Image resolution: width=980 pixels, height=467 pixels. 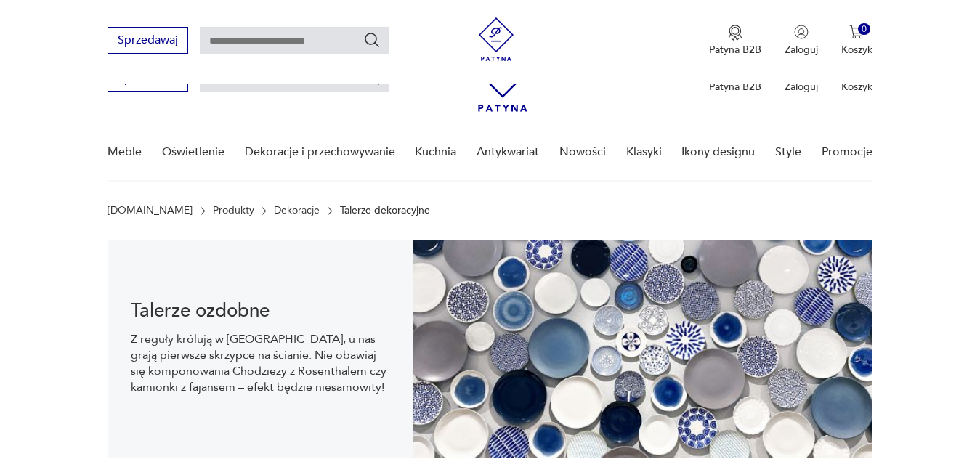 I want to click on img: Patyna - sklep z meblami i dekoracjami vintage, so click(x=496, y=39).